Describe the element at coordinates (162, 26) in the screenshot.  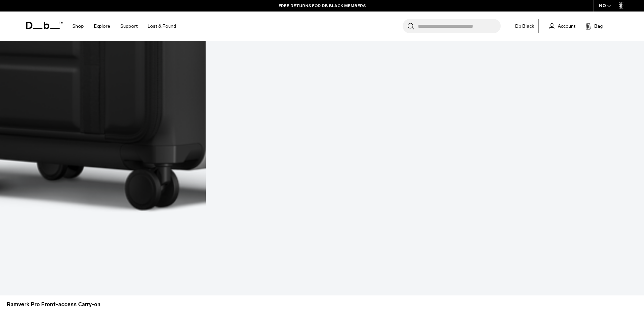
I see `a: Lost & Found` at that location.